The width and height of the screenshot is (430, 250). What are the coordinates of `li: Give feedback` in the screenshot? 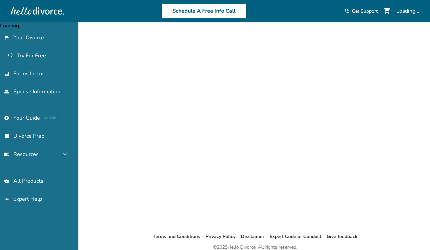 It's located at (342, 237).